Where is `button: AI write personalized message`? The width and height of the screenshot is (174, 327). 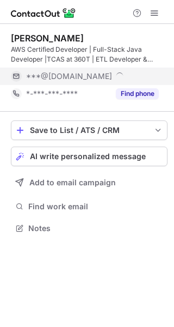
button: AI write personalized message is located at coordinates (89, 156).